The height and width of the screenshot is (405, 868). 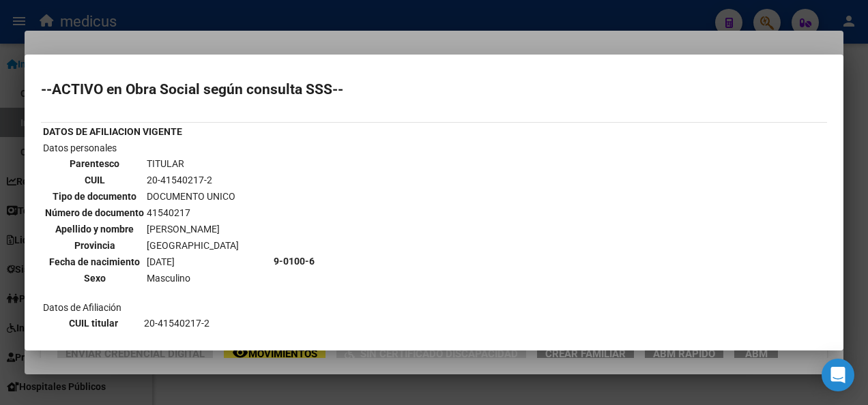 What do you see at coordinates (94, 245) in the screenshot?
I see `th: Provincia` at bounding box center [94, 245].